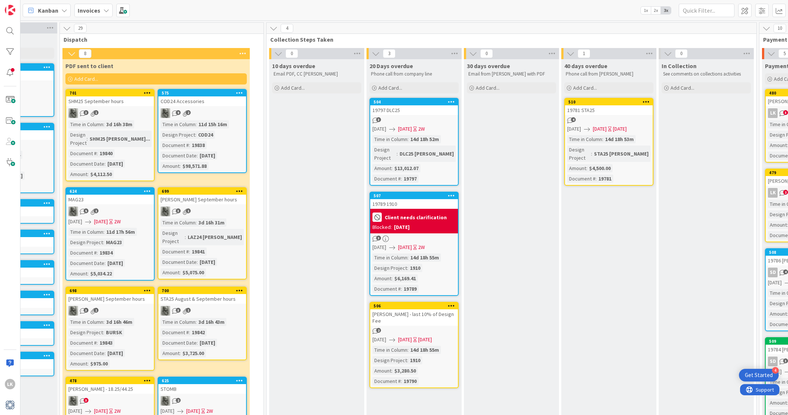  I want to click on b: Invoices, so click(89, 10).